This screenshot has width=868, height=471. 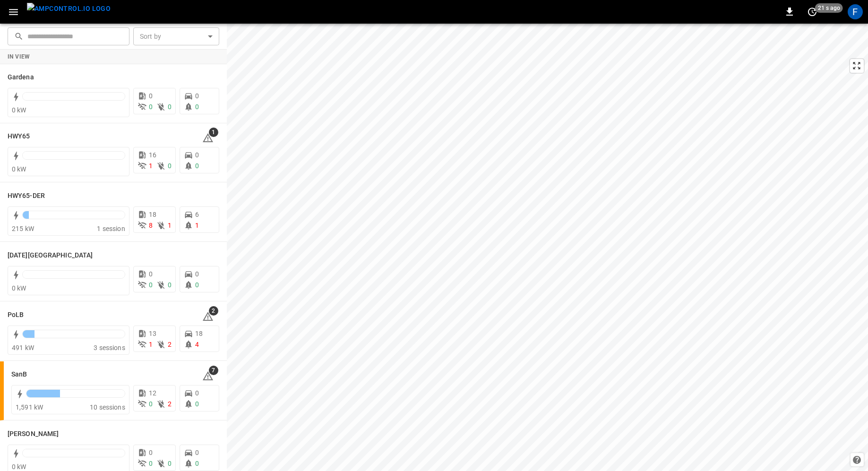 What do you see at coordinates (153, 334) in the screenshot?
I see `span: 13` at bounding box center [153, 334].